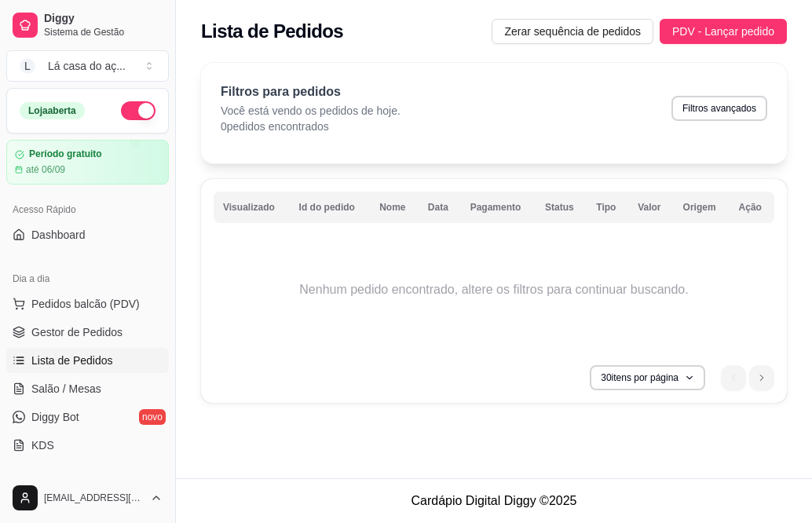 The height and width of the screenshot is (523, 812). Describe the element at coordinates (494, 290) in the screenshot. I see `td: Nenhum pedido encontrado, altere os filtros para continuar buscando.` at that location.